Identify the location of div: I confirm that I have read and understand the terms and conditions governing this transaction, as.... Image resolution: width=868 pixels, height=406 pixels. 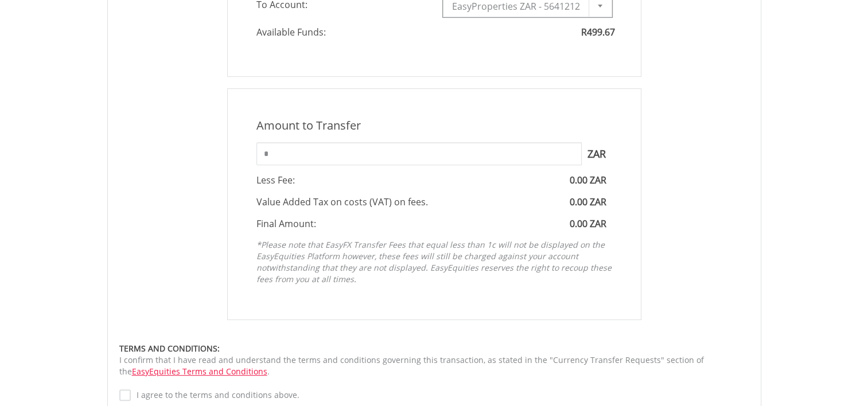
(434, 360).